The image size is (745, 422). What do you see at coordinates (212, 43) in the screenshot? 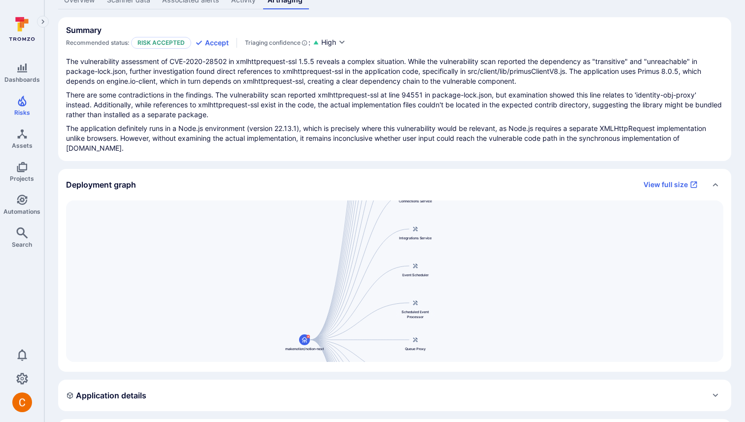
I see `button: Accept` at bounding box center [212, 43].